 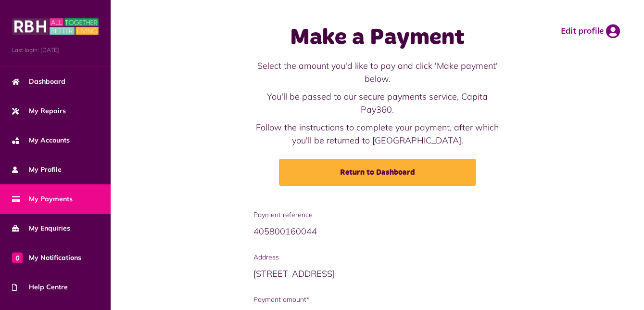 What do you see at coordinates (377, 215) in the screenshot?
I see `span: Payment reference` at bounding box center [377, 215].